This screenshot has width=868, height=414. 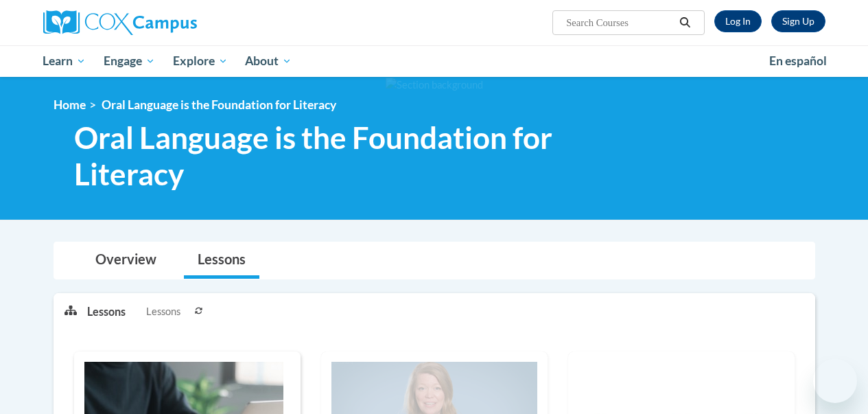 What do you see at coordinates (434, 61) in the screenshot?
I see `div: Main menu` at bounding box center [434, 61].